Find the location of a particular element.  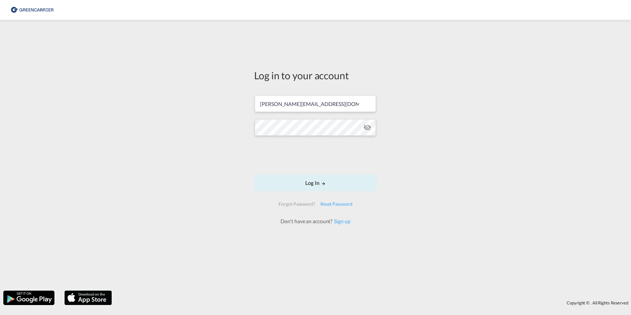

img: 8cf206808afe11efa76fcd1e3d746489.png is located at coordinates (32, 10).